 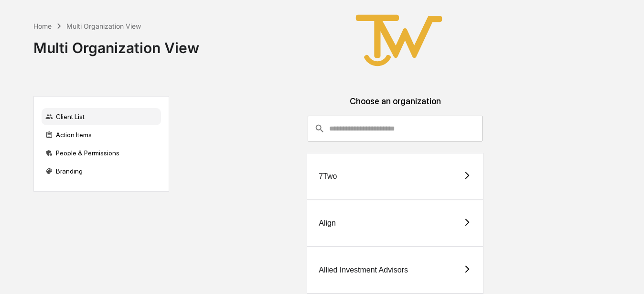 I want to click on div: Align, so click(x=327, y=224).